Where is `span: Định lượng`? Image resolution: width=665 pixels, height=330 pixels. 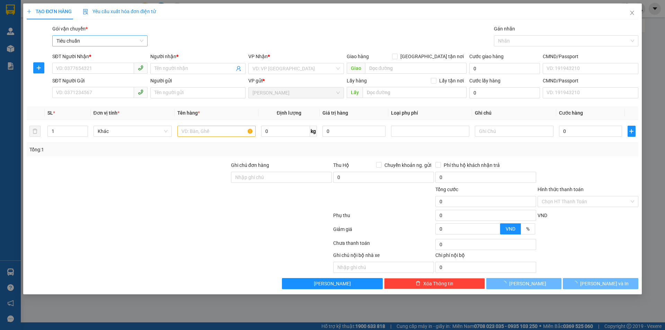 span: Định lượng is located at coordinates (289, 113).